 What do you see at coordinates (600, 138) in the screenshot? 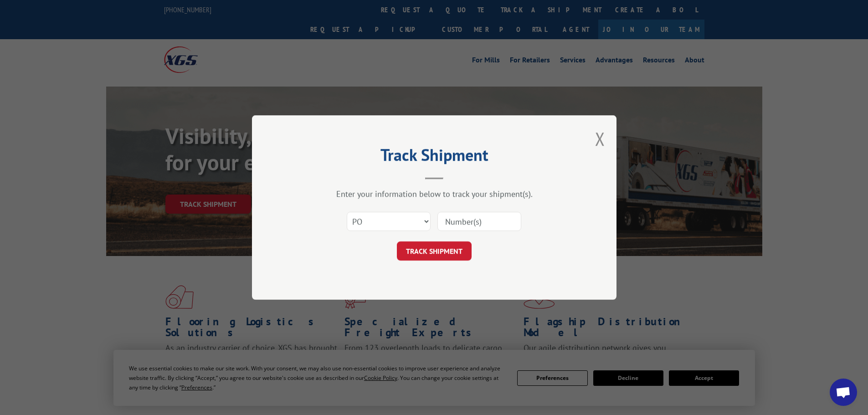
I see `button: Close modal` at bounding box center [600, 138].